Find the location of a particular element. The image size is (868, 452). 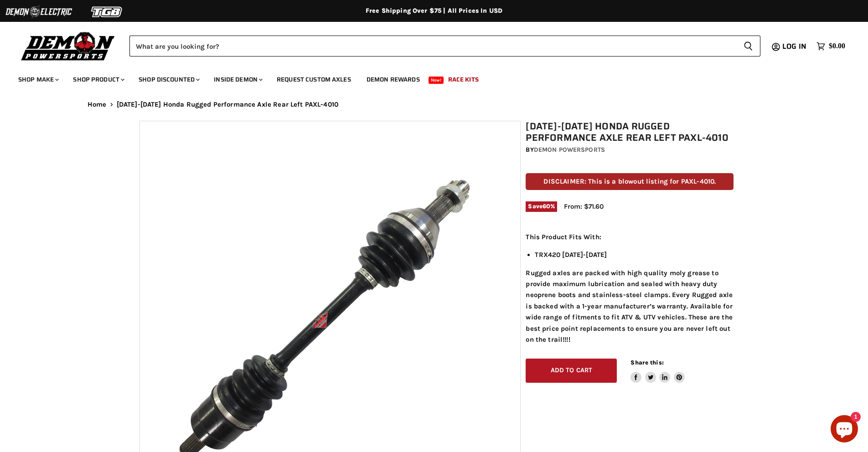

div: Rugged axles are packed with high quality moly grease to provide maximum lubrication and sealed w... is located at coordinates (630, 288).